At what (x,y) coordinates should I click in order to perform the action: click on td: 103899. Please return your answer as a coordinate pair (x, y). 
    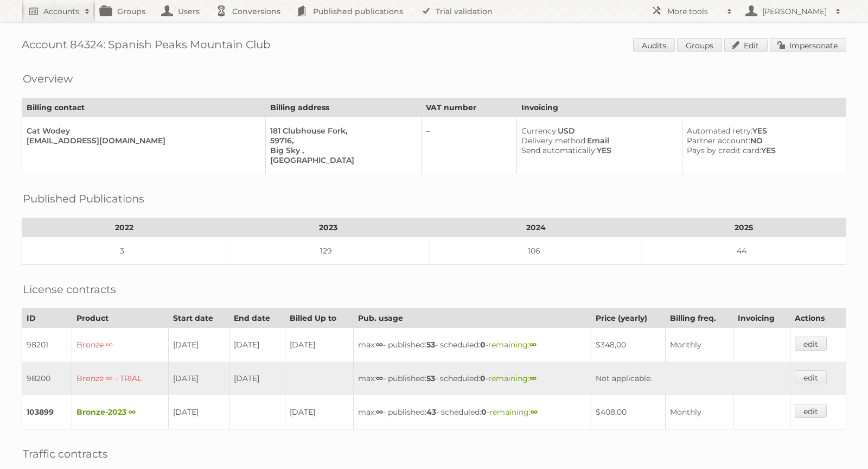
    Looking at the image, I should click on (47, 412).